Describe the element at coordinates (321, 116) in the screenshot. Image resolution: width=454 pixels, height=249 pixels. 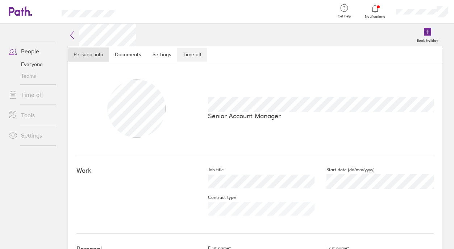
I see `p: Senior Account Manager` at that location.